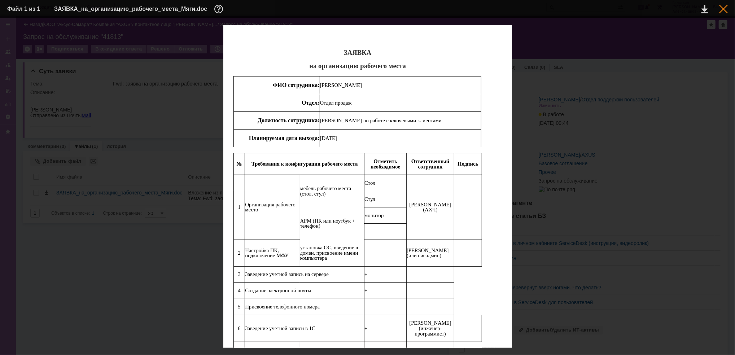 Image resolution: width=735 pixels, height=355 pixels. Describe the element at coordinates (239, 274) in the screenshot. I see `span: 3` at that location.